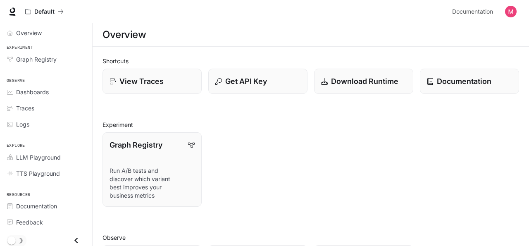 This screenshot has height=246, width=529. I want to click on h2: Experiment, so click(311, 124).